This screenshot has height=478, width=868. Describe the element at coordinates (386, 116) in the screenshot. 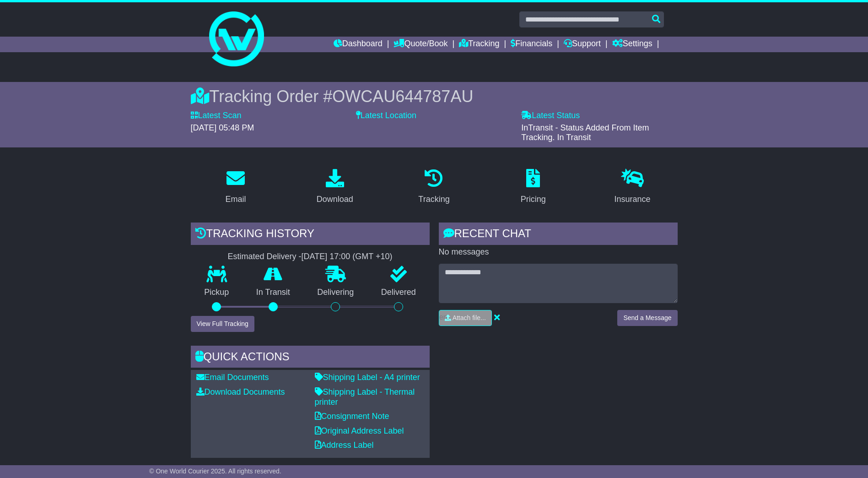

I see `label: Latest Location` at that location.